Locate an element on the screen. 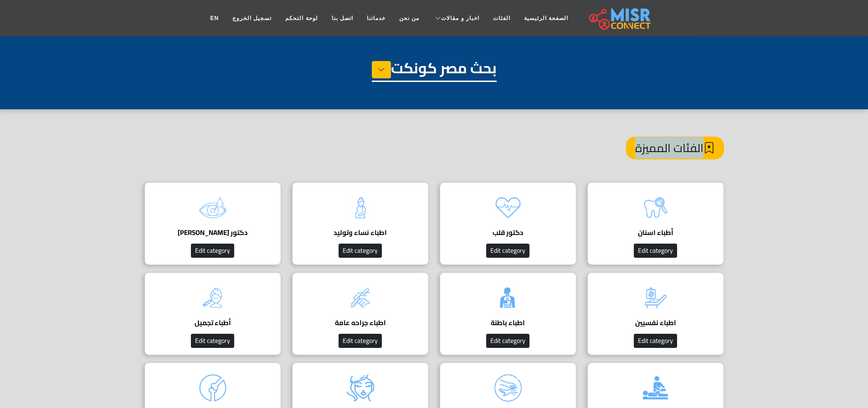  a: تسجيل الخروج is located at coordinates (252, 18).